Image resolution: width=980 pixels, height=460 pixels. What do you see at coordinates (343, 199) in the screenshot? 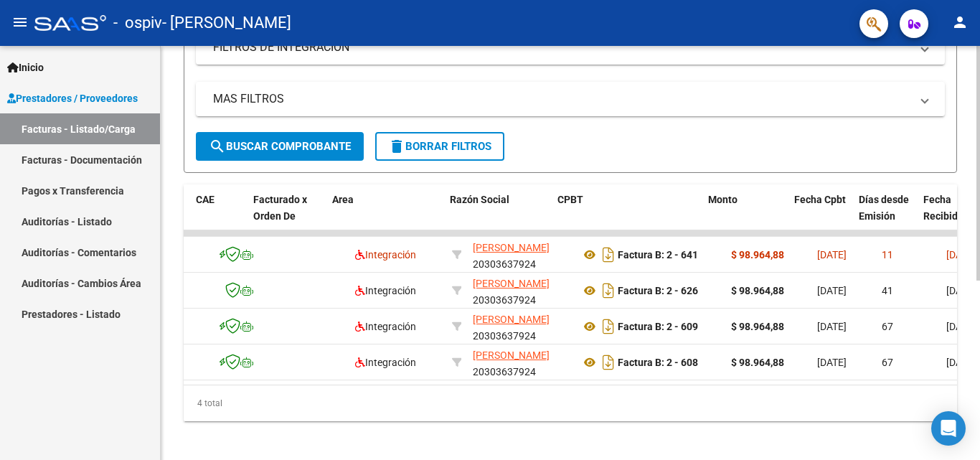
I see `span: Area` at bounding box center [343, 199].